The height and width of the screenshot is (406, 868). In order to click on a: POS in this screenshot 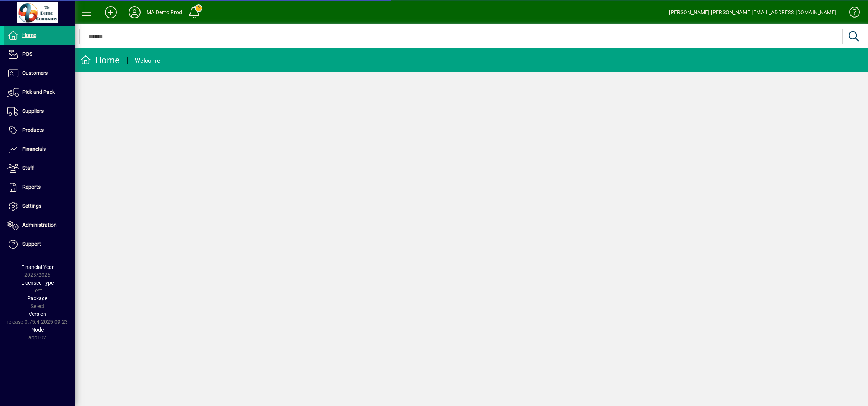, I will do `click(39, 54)`.